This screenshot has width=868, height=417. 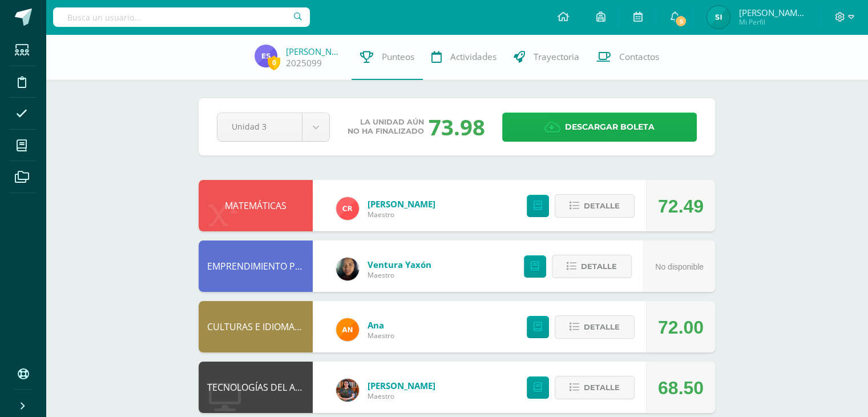 I want to click on a: Unidad 3, so click(x=274, y=127).